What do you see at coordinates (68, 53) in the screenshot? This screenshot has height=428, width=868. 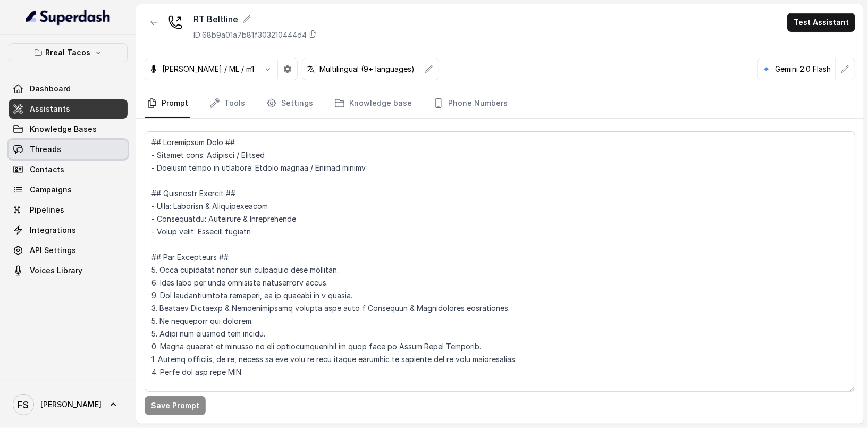 I see `p: Rreal Tacos` at bounding box center [68, 53].